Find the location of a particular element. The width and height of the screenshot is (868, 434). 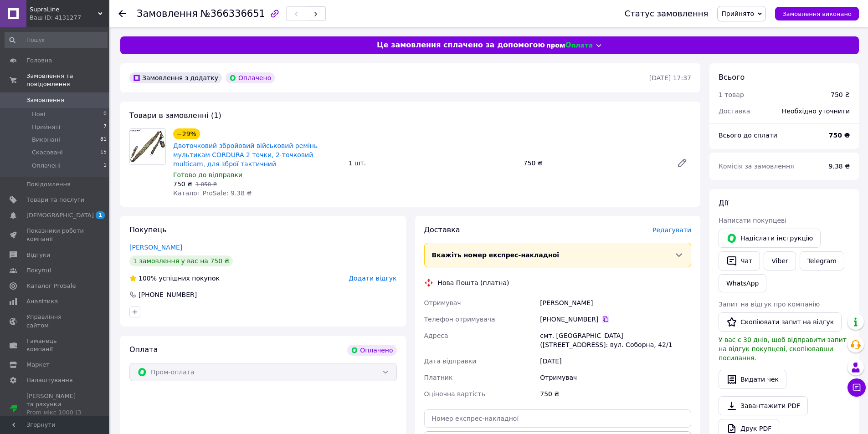

span: Комісія за замовлення is located at coordinates (757, 166).